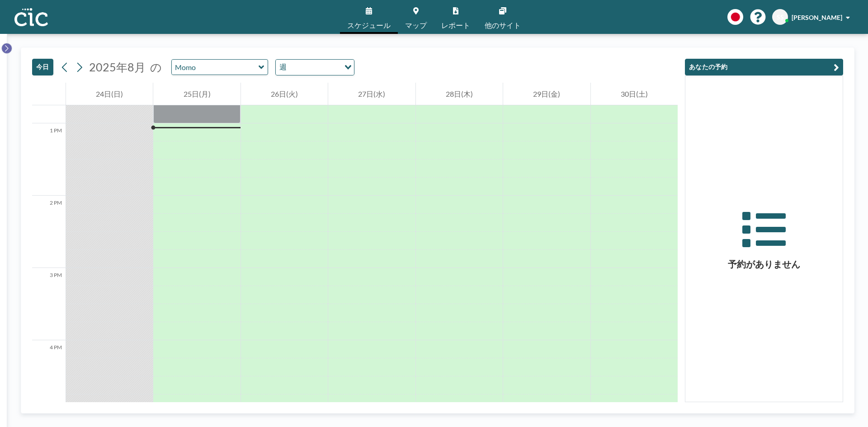 Image resolution: width=868 pixels, height=427 pixels. What do you see at coordinates (49, 304) in the screenshot?
I see `div: 3 PM` at bounding box center [49, 304].